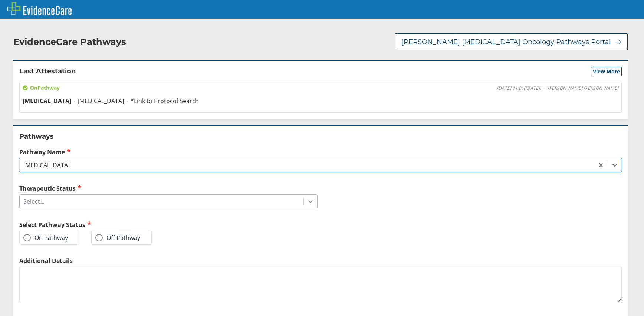  What do you see at coordinates (39, 9) in the screenshot?
I see `img: EvidenceCare` at bounding box center [39, 9].